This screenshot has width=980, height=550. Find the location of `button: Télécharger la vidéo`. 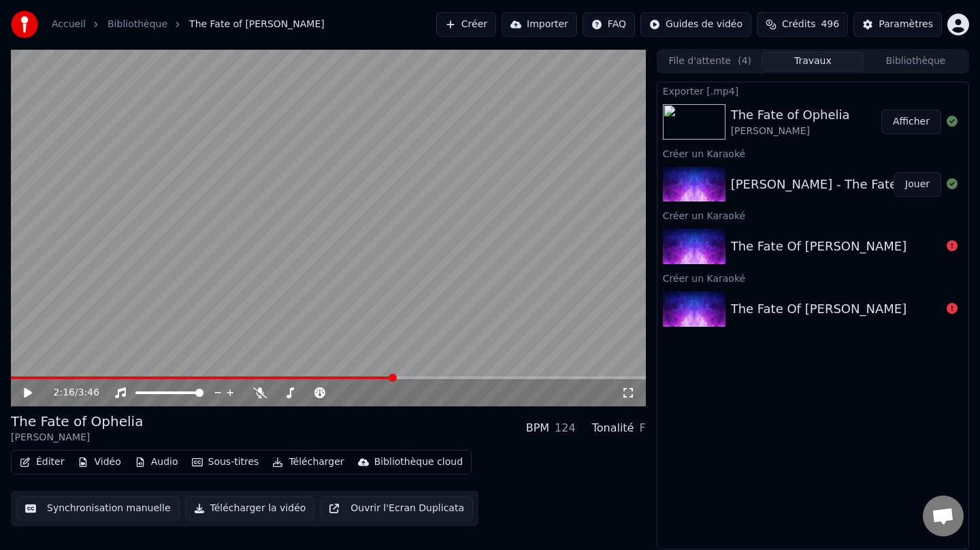

button: Télécharger la vidéo is located at coordinates (250, 508).